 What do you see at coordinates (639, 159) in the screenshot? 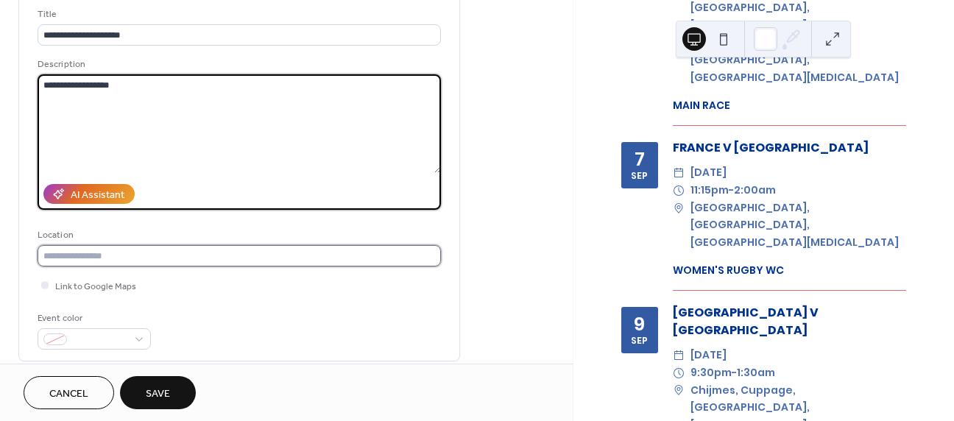
I see `div: 7` at bounding box center [639, 159].